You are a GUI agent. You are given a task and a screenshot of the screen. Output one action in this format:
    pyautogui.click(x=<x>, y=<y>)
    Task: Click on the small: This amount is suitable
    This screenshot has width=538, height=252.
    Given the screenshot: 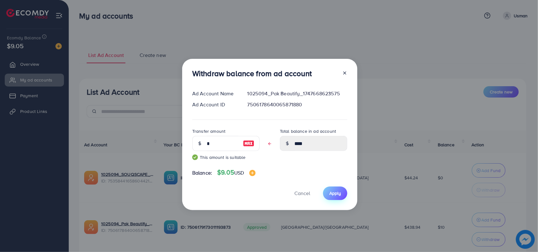 What is the action you would take?
    pyautogui.click(x=226, y=157)
    